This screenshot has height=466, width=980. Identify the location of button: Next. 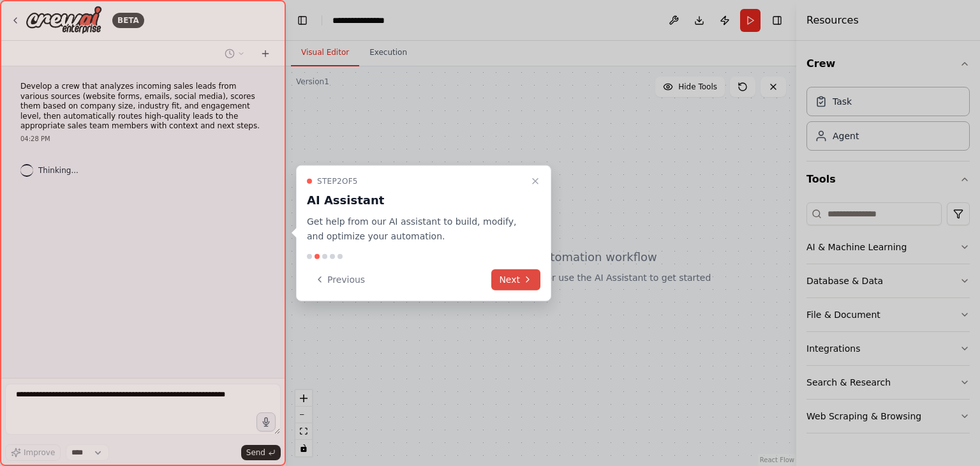
(515, 279).